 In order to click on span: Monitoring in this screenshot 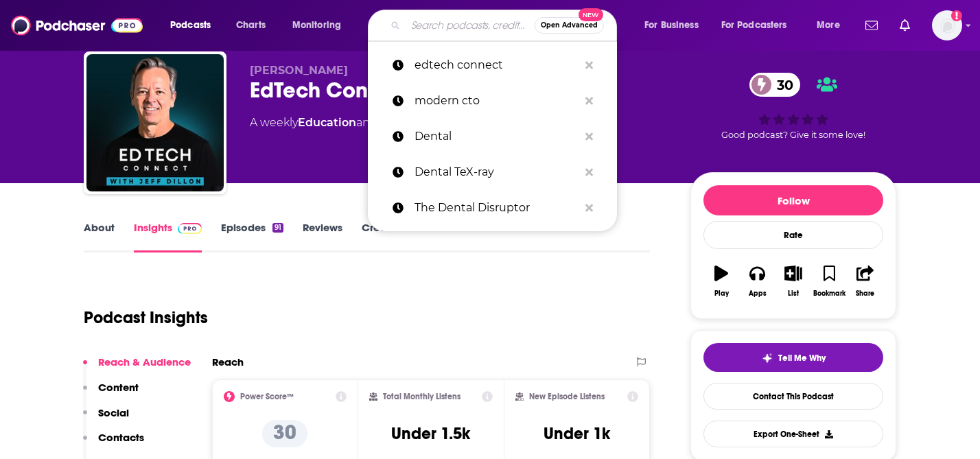, I will do `click(316, 25)`.